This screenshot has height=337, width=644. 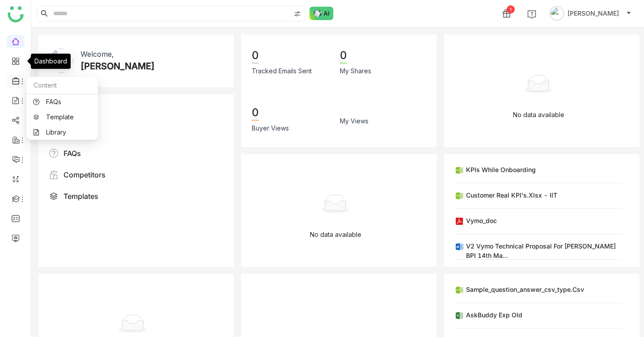 I want to click on a: Library, so click(x=62, y=132).